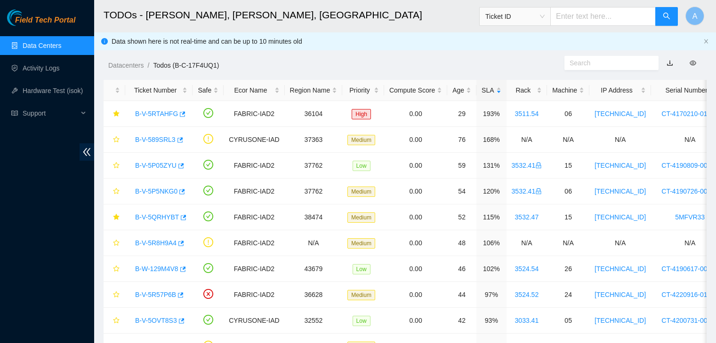 This screenshot has width=716, height=343. Describe the element at coordinates (491, 191) in the screenshot. I see `td: 120%` at that location.